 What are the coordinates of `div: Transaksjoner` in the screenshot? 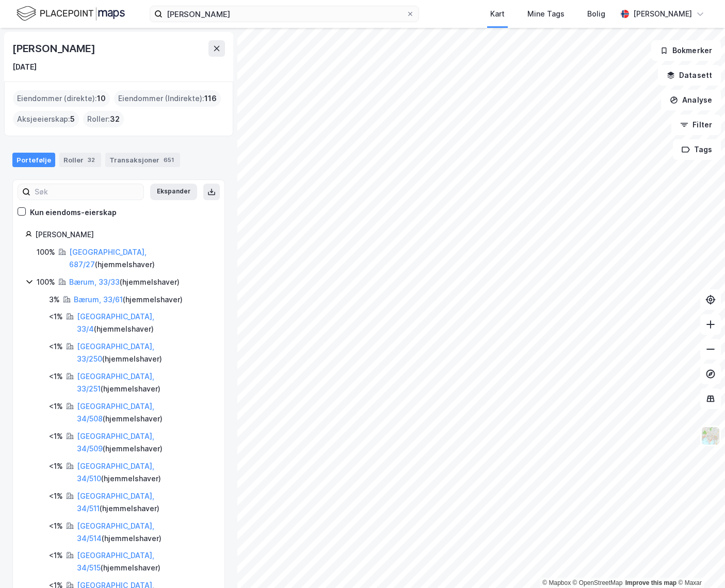 It's located at (142, 160).